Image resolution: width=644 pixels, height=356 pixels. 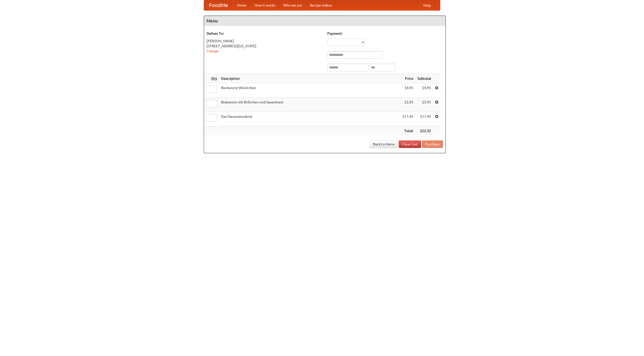 I want to click on a: Recipe videos, so click(x=321, y=5).